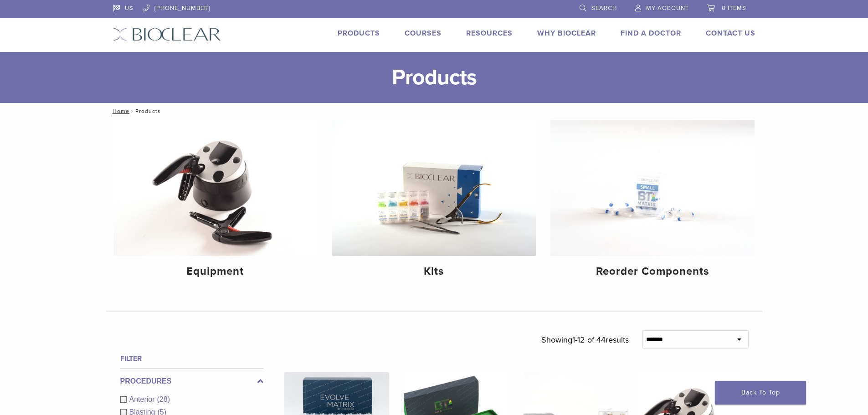 The height and width of the screenshot is (415, 868). Describe the element at coordinates (761, 393) in the screenshot. I see `a: Back To Top` at that location.